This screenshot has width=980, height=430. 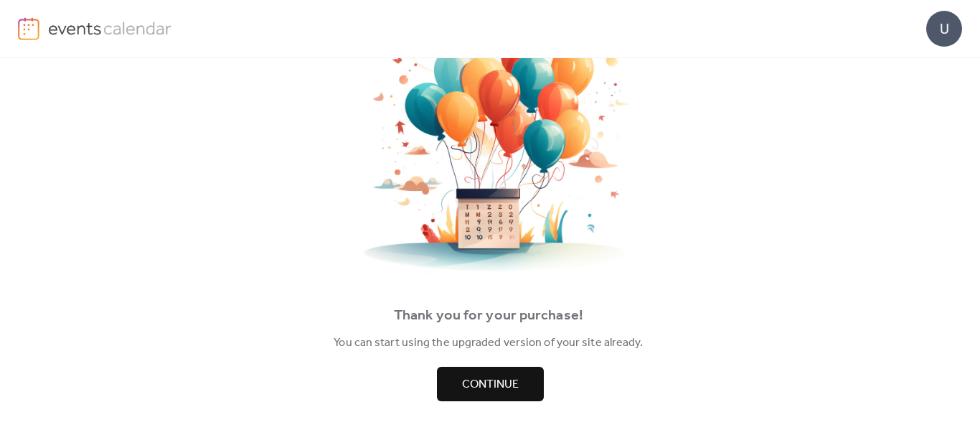 What do you see at coordinates (944, 29) in the screenshot?
I see `div: U` at bounding box center [944, 29].